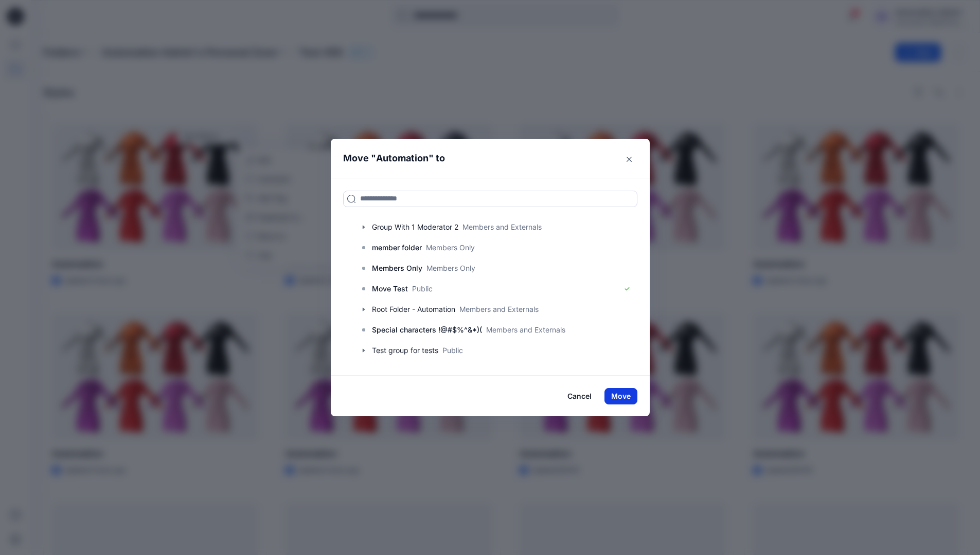 This screenshot has width=980, height=555. Describe the element at coordinates (579, 396) in the screenshot. I see `button: Cancel` at that location.